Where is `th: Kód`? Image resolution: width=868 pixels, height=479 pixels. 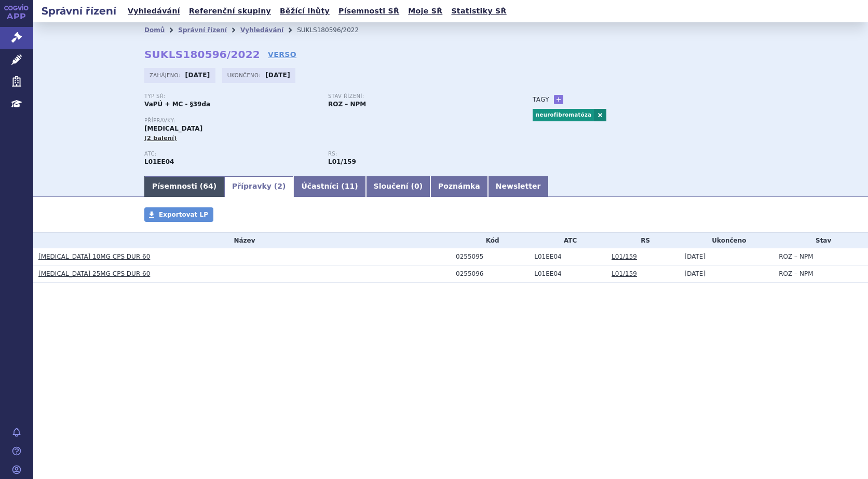 th: Kód is located at coordinates (490, 241).